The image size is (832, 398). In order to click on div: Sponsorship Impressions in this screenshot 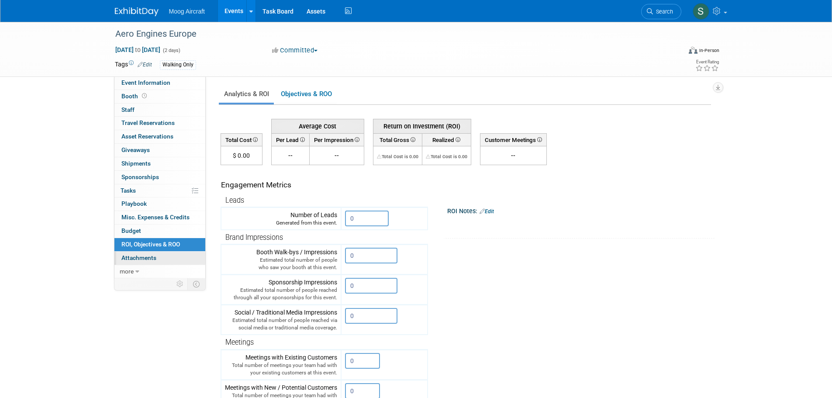, I will do `click(281, 290)`.